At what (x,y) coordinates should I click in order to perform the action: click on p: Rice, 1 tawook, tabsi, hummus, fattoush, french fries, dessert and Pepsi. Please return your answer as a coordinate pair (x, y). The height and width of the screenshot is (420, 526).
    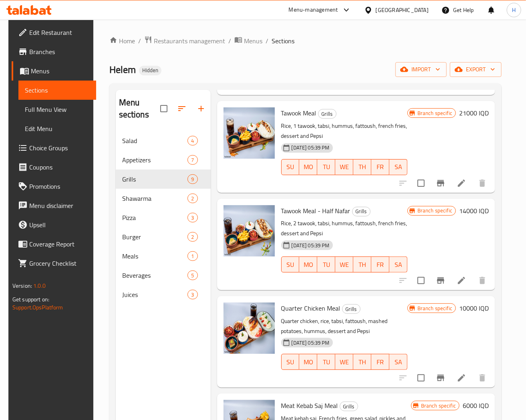
    Looking at the image, I should click on (344, 131).